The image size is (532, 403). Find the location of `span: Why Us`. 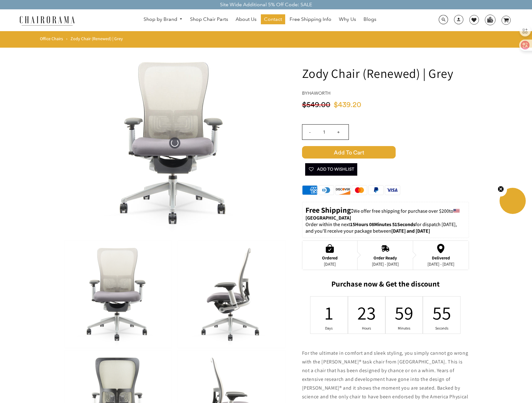

span: Why Us is located at coordinates (347, 19).